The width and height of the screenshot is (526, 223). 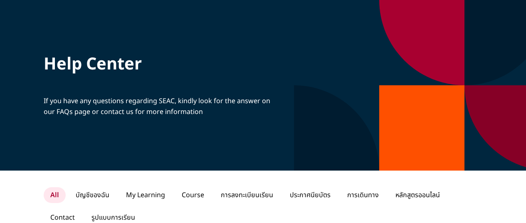 What do you see at coordinates (145, 195) in the screenshot?
I see `p: My Learning` at bounding box center [145, 195].